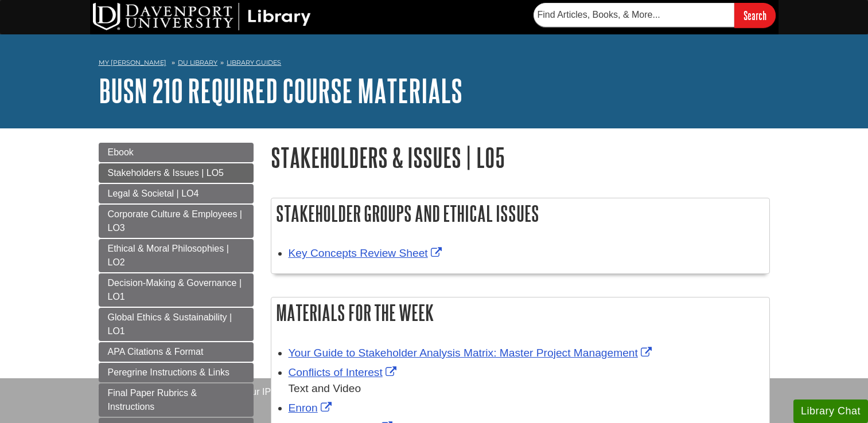 This screenshot has height=423, width=868. I want to click on a: Global Ethics & Sustainability | LO1, so click(176, 324).